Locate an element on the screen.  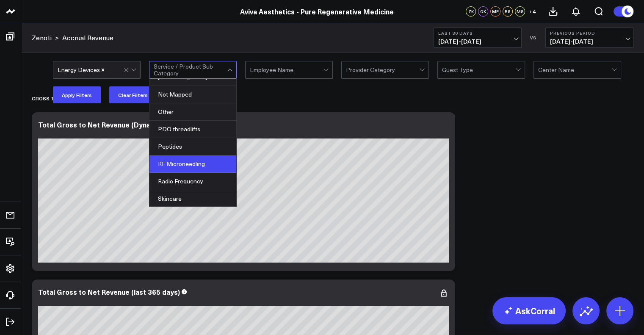
b: Last 30 Days is located at coordinates (478, 33).